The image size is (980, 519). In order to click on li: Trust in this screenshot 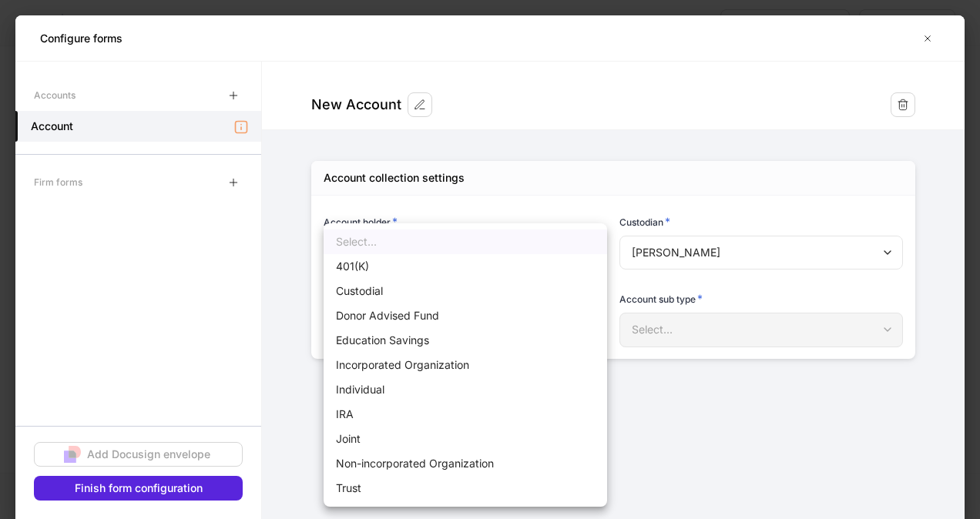, I will do `click(465, 488)`.